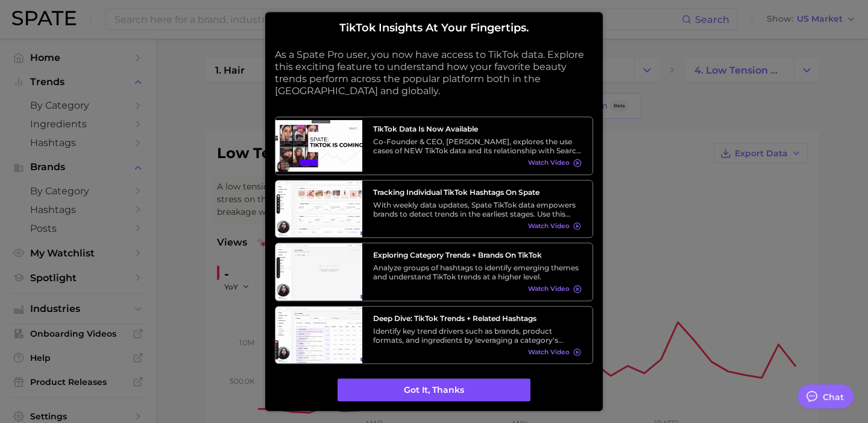  What do you see at coordinates (478, 209) in the screenshot?
I see `div: With weekly data updates, Spate TikTok data empowers brands to detect trends in the earliest stag...` at bounding box center [478, 209].